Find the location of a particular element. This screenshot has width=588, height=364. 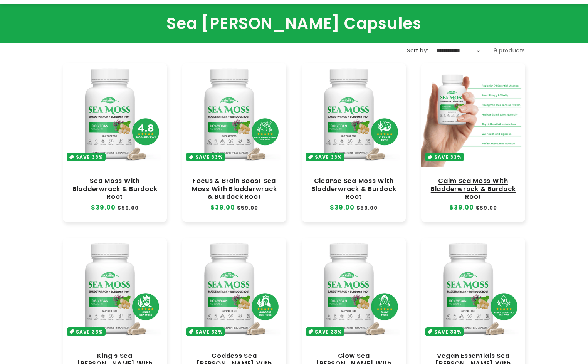

a: Sea Moss With Bladderwrack & Burdock Root is located at coordinates (115, 189).